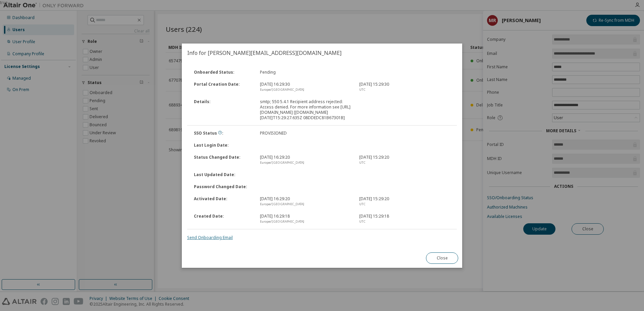 Image resolution: width=644 pixels, height=311 pixels. I want to click on a: Send Onboarding Email, so click(210, 237).